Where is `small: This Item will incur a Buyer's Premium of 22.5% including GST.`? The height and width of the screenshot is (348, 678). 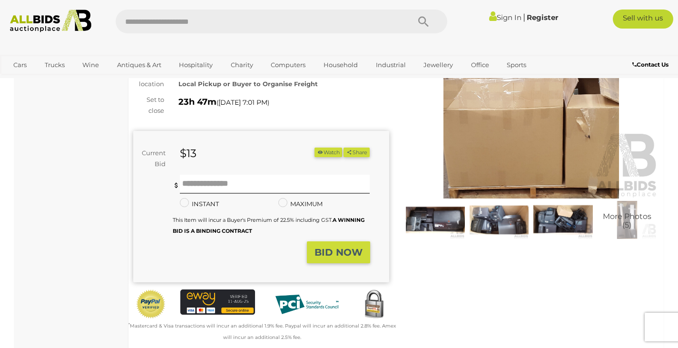
small: This Item will incur a Buyer's Premium of 22.5% including GST. is located at coordinates (268, 225).